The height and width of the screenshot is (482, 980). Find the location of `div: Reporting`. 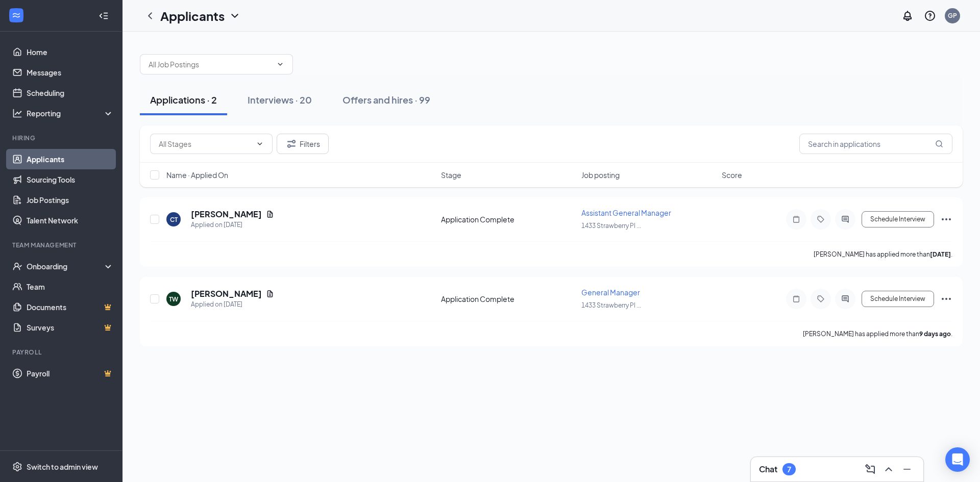

div: Reporting is located at coordinates (70, 113).